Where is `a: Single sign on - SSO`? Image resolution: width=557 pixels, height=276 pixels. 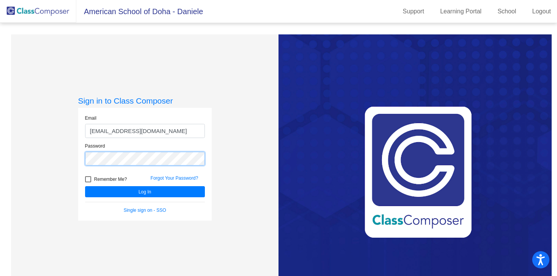
a: Single sign on - SSO is located at coordinates (145, 210).